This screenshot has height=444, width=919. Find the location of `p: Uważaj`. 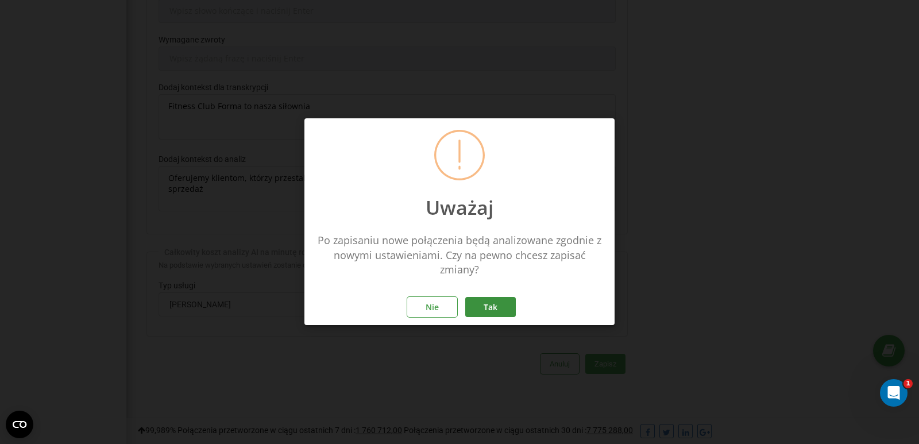

p: Uważaj is located at coordinates (460, 207).